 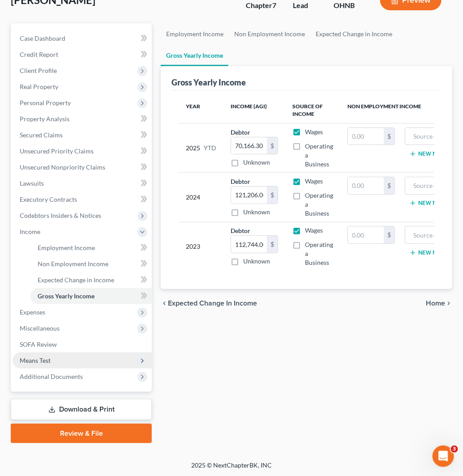 I want to click on div: 2025, so click(x=201, y=148).